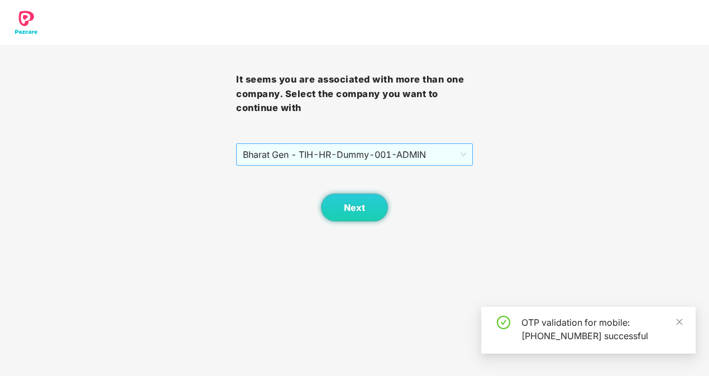 The image size is (709, 376). What do you see at coordinates (680, 322) in the screenshot?
I see `span: close` at bounding box center [680, 322].